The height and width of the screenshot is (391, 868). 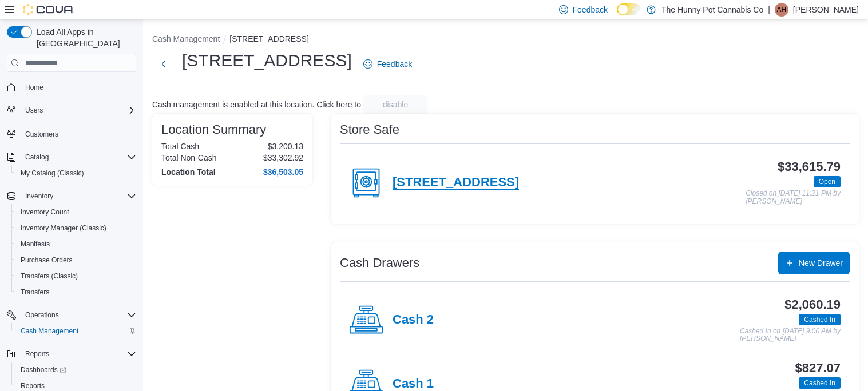 I want to click on button: Customers, so click(x=71, y=133).